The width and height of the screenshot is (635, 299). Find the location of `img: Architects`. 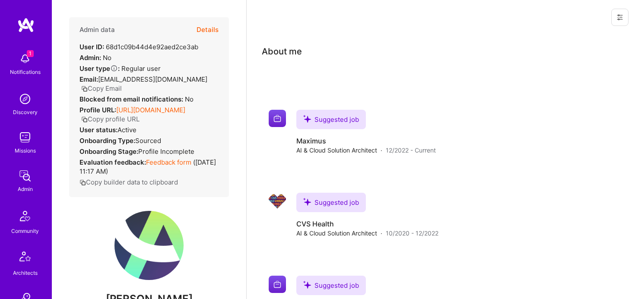

img: Architects is located at coordinates (25, 258).